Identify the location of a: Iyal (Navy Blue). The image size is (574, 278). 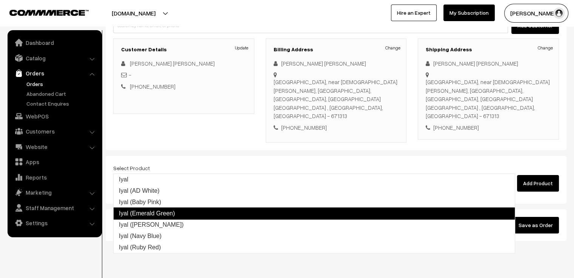
(314, 236).